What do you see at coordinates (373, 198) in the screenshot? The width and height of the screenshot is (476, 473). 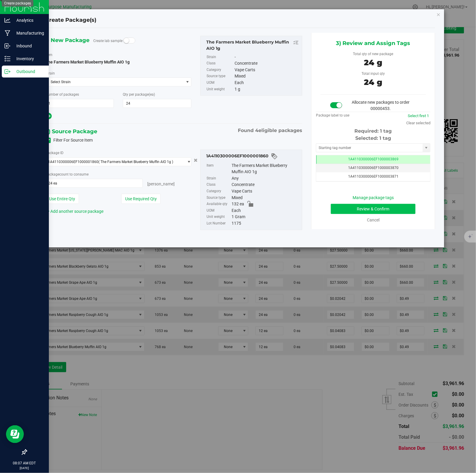 I see `a: Manage package tags` at bounding box center [373, 198].